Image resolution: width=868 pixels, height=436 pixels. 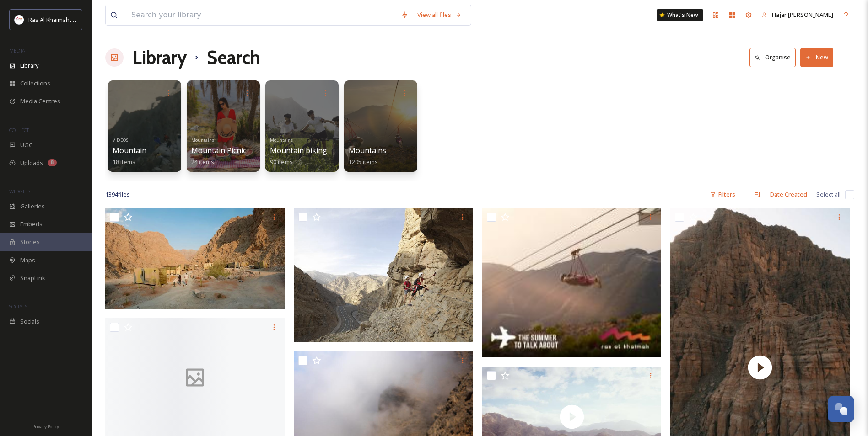 I want to click on span: Galleries, so click(x=32, y=206).